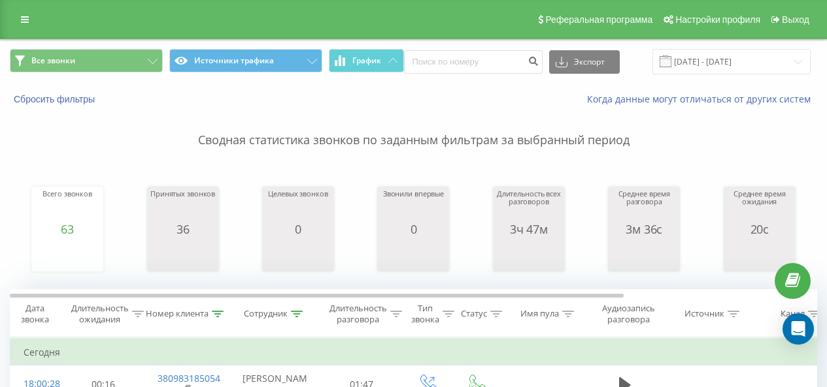  I want to click on div: Длительность всех разговоров, so click(529, 206).